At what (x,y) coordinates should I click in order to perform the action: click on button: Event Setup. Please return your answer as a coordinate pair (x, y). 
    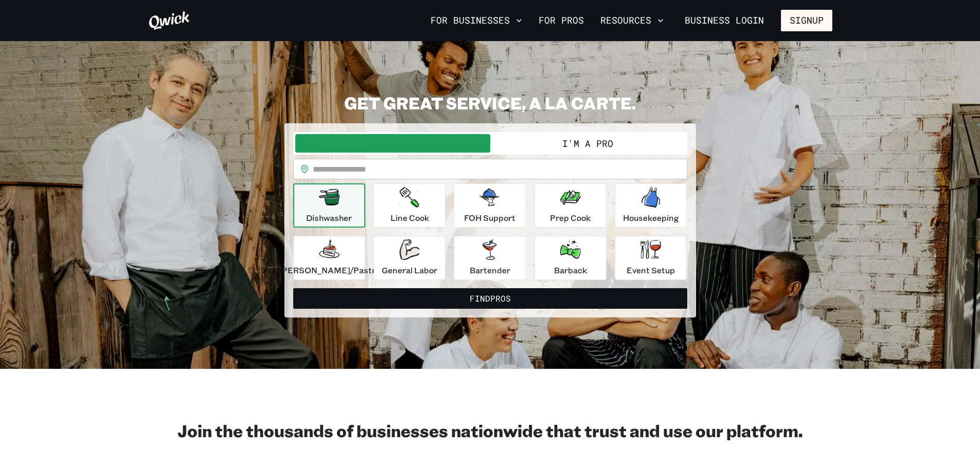
    Looking at the image, I should click on (650, 258).